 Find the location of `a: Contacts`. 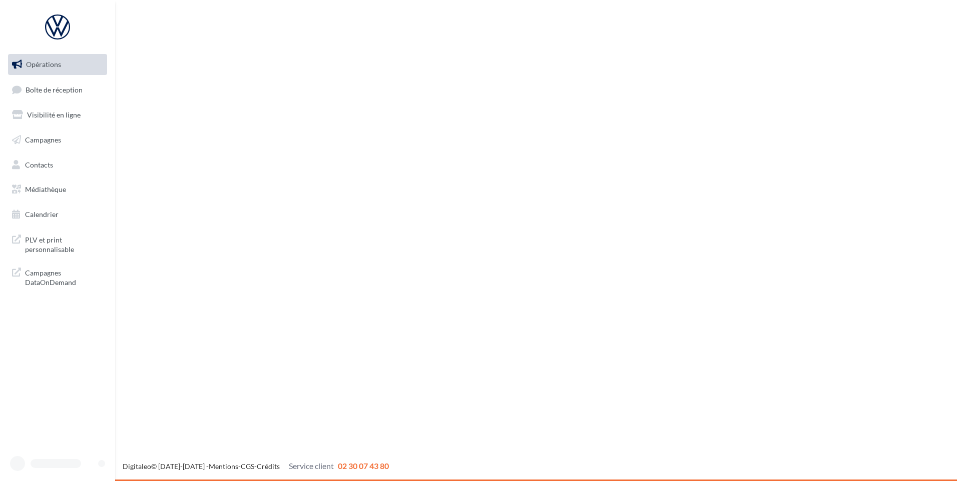

a: Contacts is located at coordinates (58, 165).